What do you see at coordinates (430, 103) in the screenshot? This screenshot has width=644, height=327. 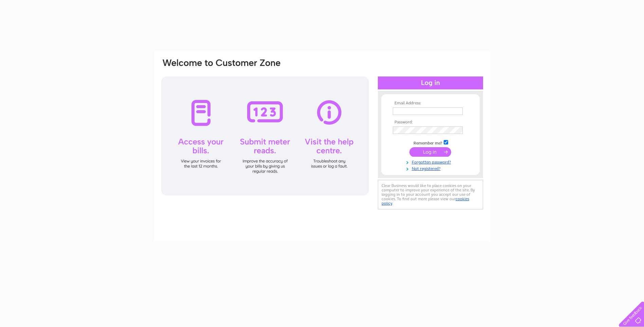 I see `th: Email Address:` at bounding box center [430, 103].